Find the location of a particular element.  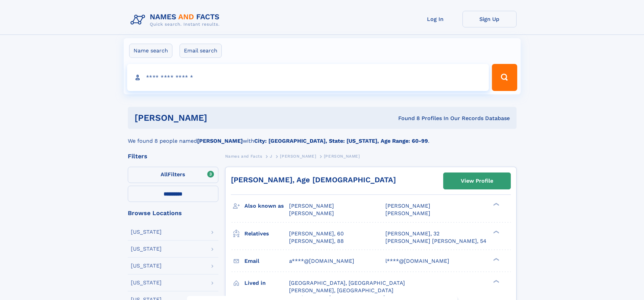

img: Logo Names and Facts is located at coordinates (177, 20).